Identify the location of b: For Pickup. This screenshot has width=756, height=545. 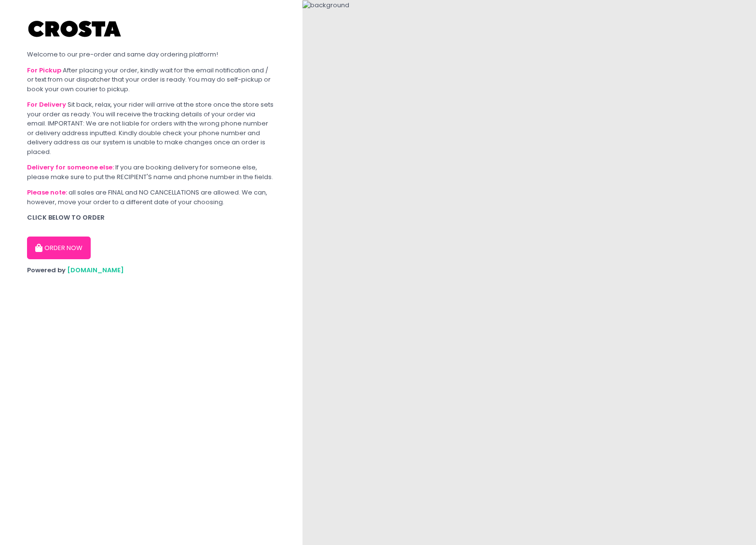
(44, 70).